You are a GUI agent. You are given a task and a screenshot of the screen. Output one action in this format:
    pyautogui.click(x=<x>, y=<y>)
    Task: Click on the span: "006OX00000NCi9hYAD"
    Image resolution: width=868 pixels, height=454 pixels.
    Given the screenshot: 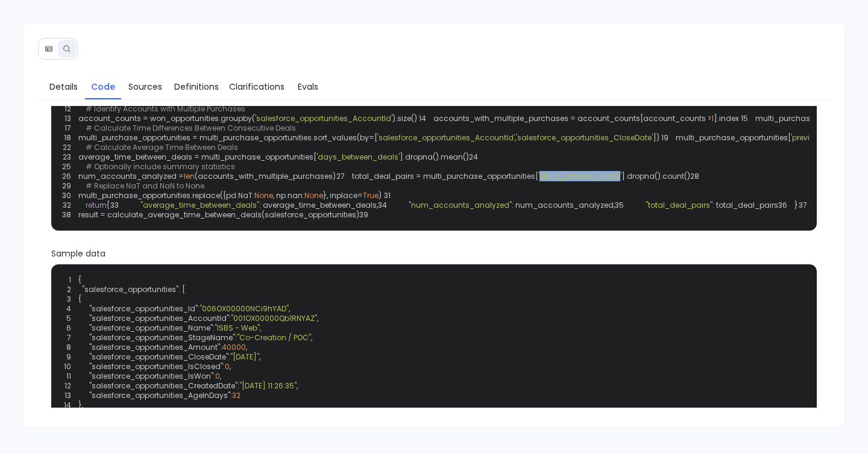 What is the action you would take?
    pyautogui.click(x=244, y=309)
    